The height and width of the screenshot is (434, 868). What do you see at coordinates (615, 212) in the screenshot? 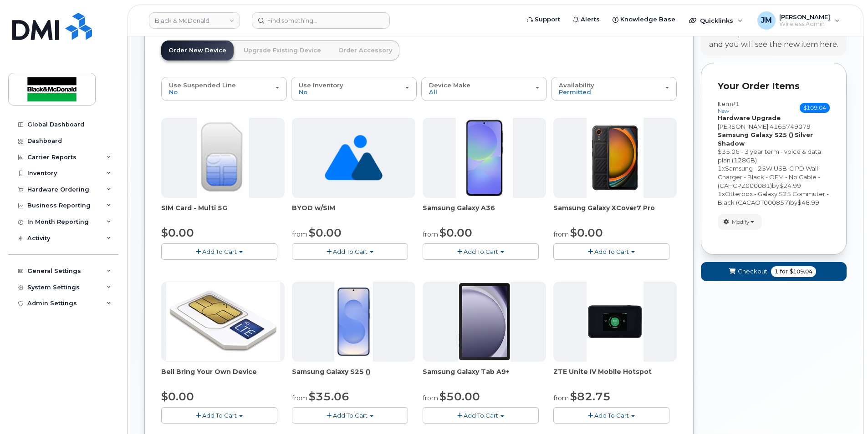
I see `div: Samsung Galaxy XCover7 Pro` at bounding box center [615, 212].